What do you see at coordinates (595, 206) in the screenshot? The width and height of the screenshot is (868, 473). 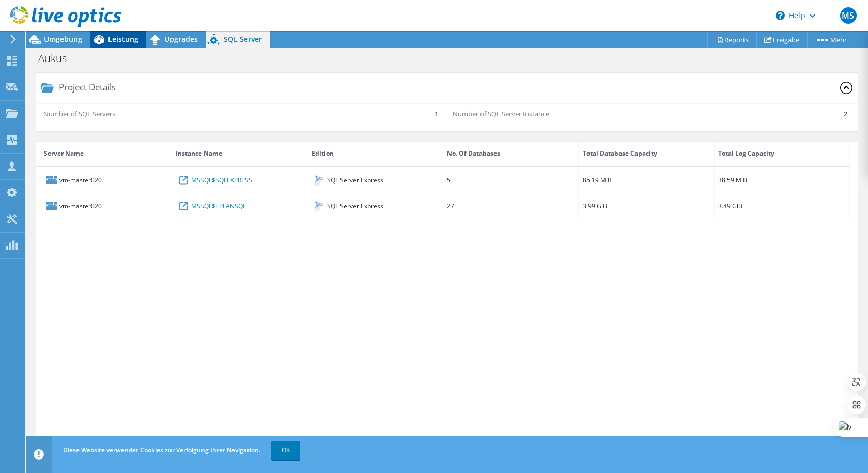 I see `div: 3.99 GiB` at bounding box center [595, 206].